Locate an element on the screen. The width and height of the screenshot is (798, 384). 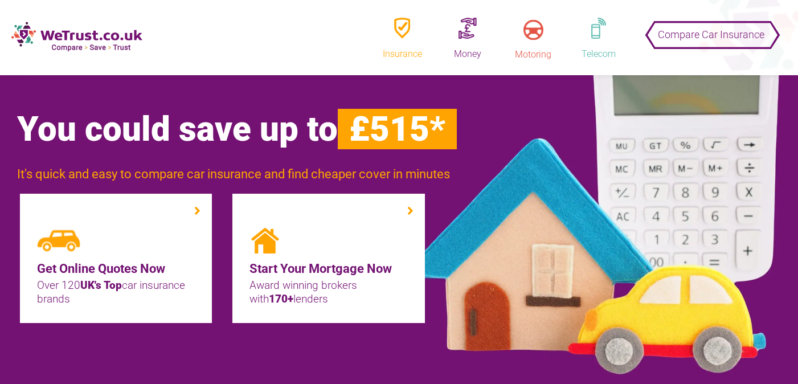
h4: Start Your Mortgage Now is located at coordinates (329, 269).